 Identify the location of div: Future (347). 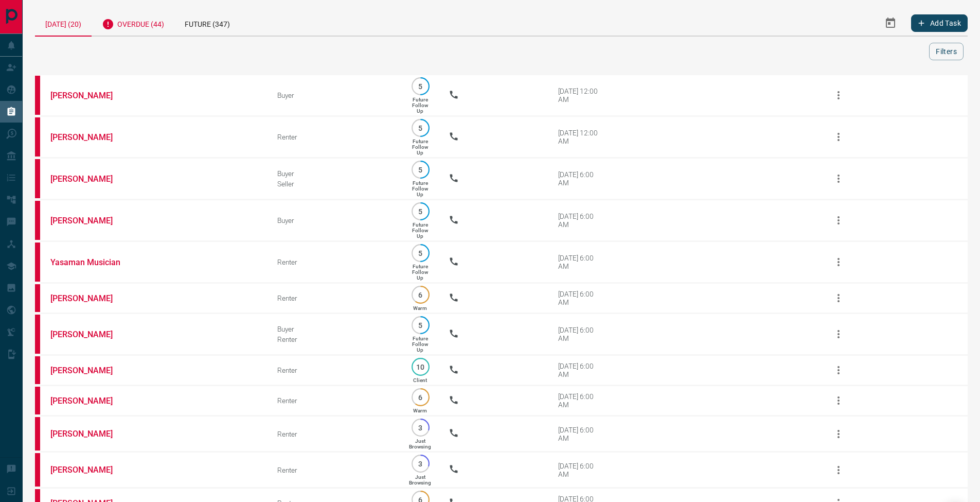
(207, 22).